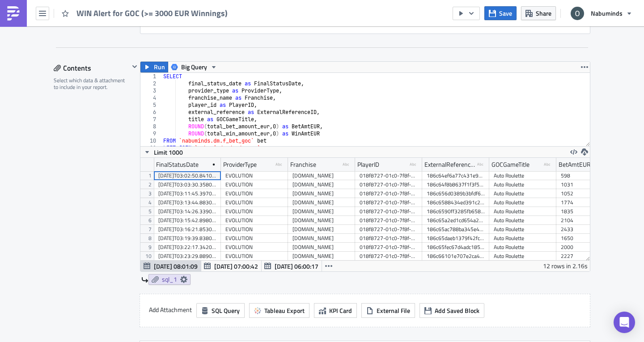 This screenshot has height=342, width=644. Describe the element at coordinates (388, 311) in the screenshot. I see `button: External File` at that location.